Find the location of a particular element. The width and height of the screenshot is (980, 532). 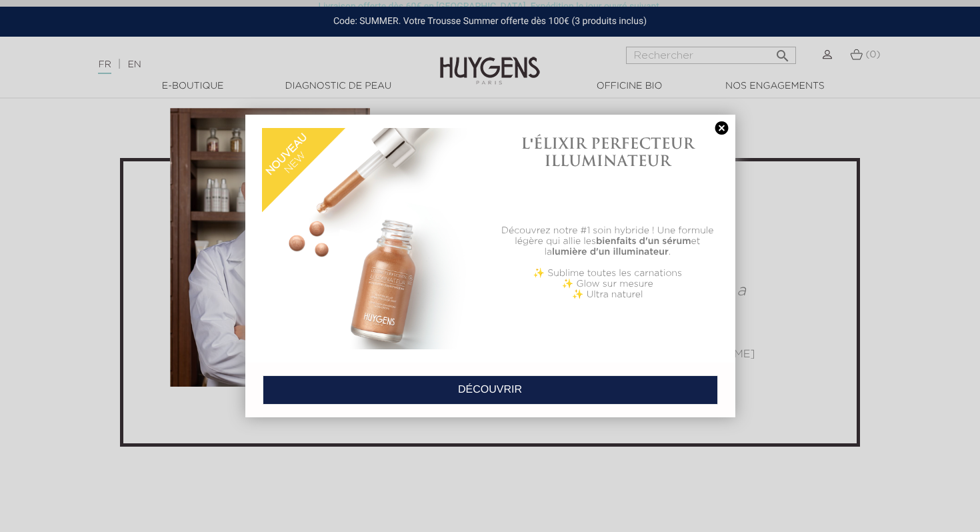

p: ✨ Glow sur mesure is located at coordinates (608, 284).